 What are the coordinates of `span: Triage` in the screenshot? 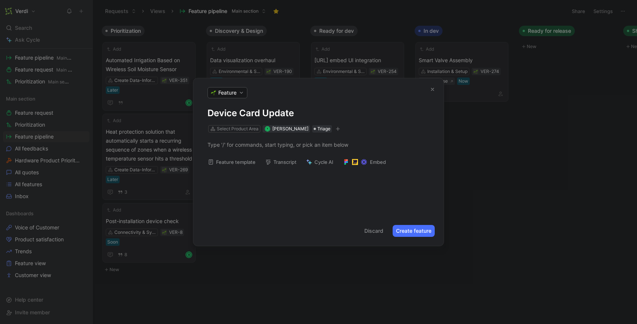 It's located at (324, 129).